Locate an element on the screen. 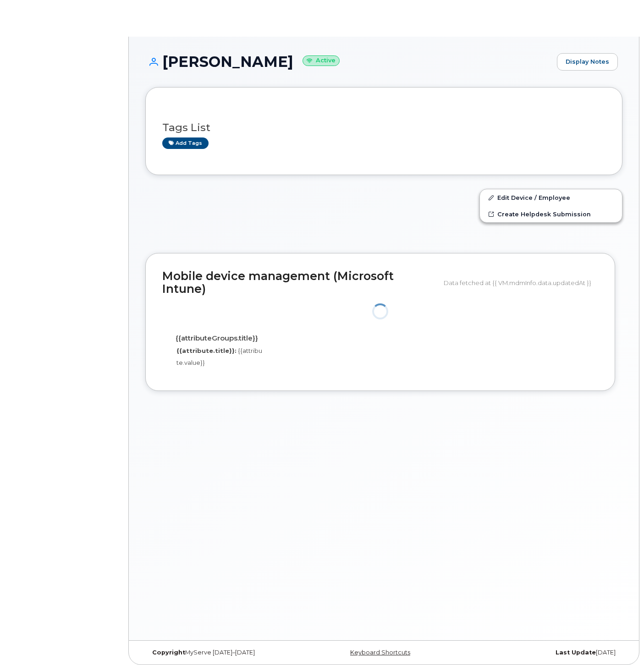 The height and width of the screenshot is (665, 644). h3: Tags List is located at coordinates (384, 127).